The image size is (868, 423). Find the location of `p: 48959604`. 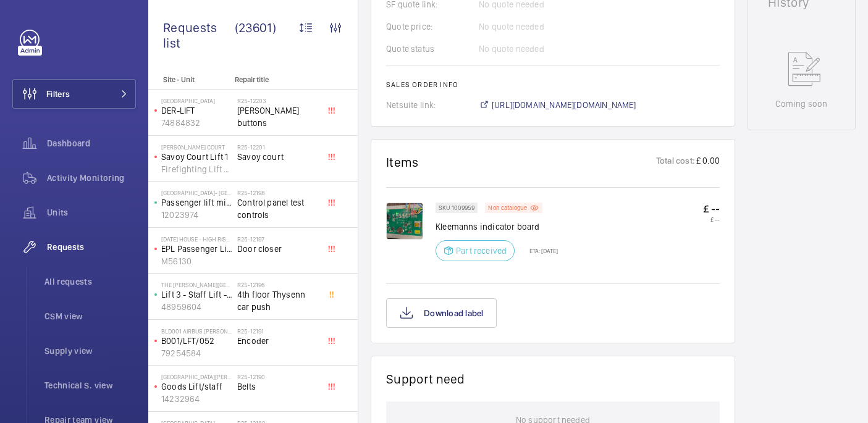

p: 48959604 is located at coordinates (196, 307).